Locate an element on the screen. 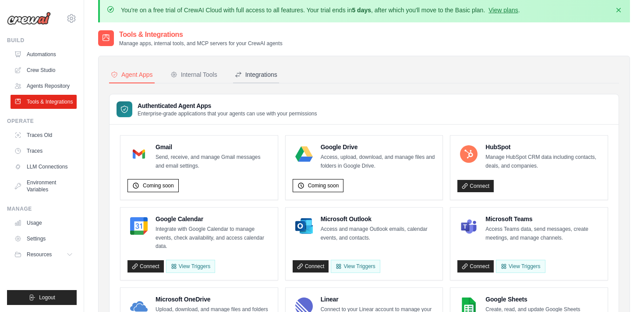 The image size is (644, 312). h4: Linear is located at coordinates (378, 299).